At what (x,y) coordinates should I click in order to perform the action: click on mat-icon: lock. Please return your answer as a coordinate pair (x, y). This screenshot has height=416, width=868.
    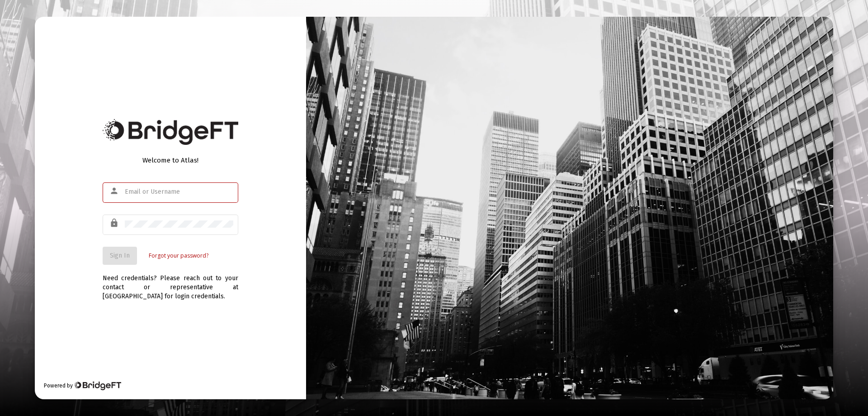
    Looking at the image, I should click on (115, 223).